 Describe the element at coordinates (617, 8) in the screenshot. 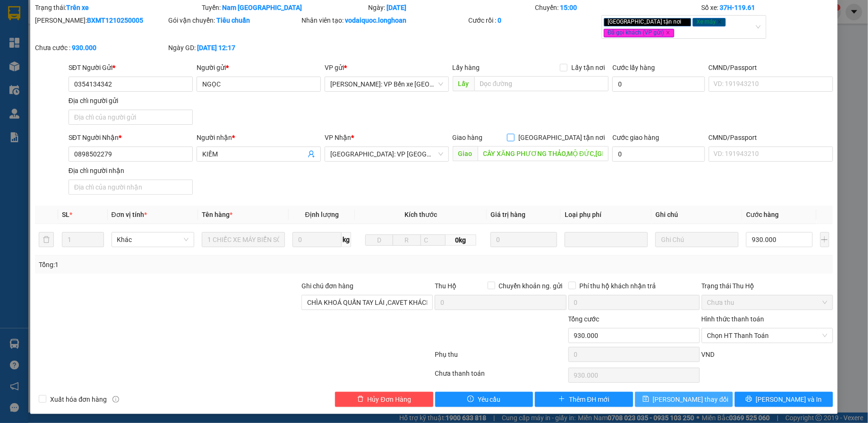

I see `div: Chuyến:` at that location.